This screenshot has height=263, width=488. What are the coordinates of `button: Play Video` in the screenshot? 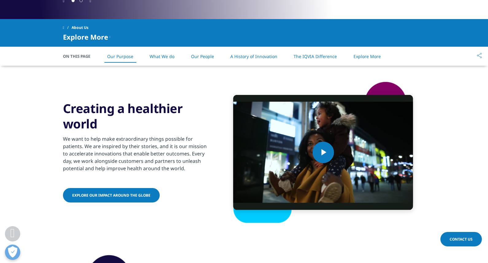 It's located at (323, 152).